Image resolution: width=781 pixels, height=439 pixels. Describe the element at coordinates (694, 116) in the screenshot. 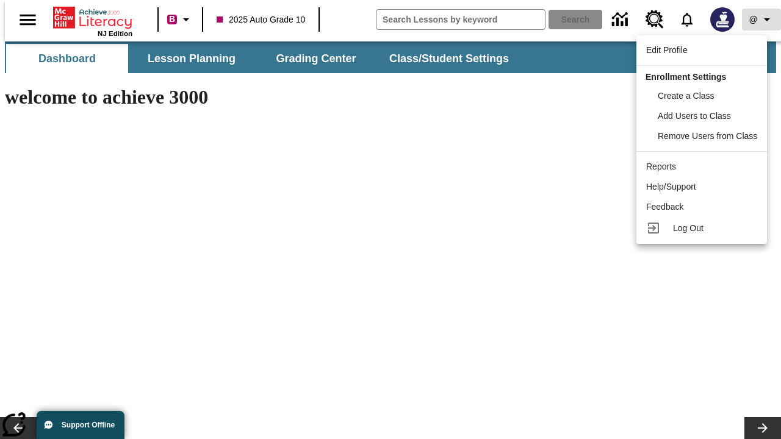

I see `span: Add Users to Class` at that location.